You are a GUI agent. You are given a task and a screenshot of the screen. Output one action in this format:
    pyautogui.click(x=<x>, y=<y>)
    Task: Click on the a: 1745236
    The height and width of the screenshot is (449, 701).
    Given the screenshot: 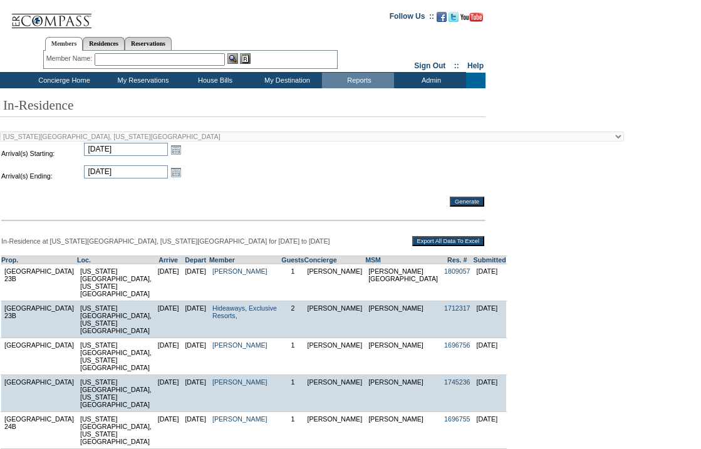 What is the action you would take?
    pyautogui.click(x=457, y=382)
    